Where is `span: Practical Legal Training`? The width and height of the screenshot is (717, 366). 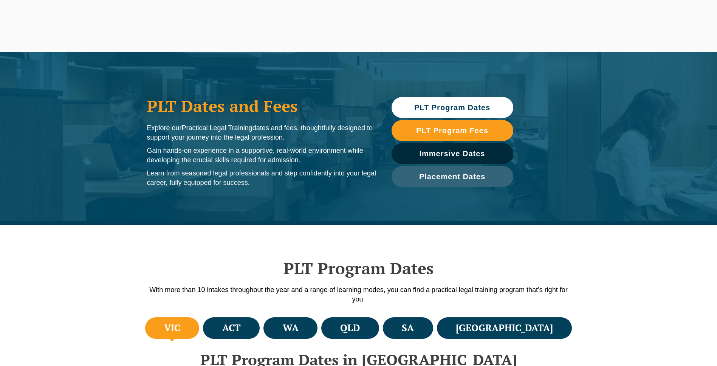
span: Practical Legal Training is located at coordinates (217, 128).